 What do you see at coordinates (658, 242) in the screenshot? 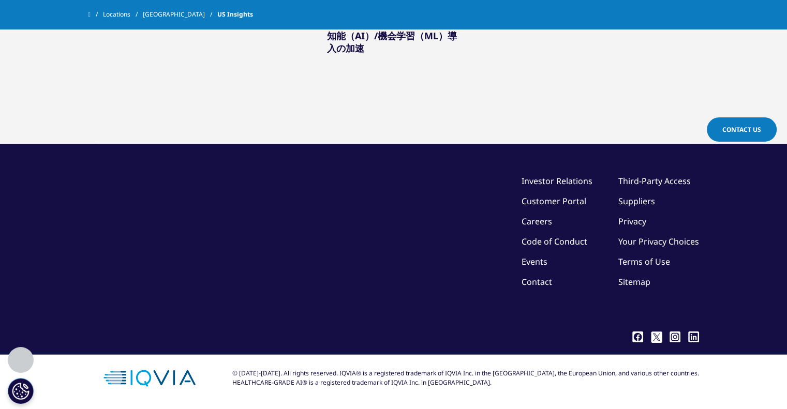
I see `a: Your Privacy Choices` at bounding box center [658, 242].